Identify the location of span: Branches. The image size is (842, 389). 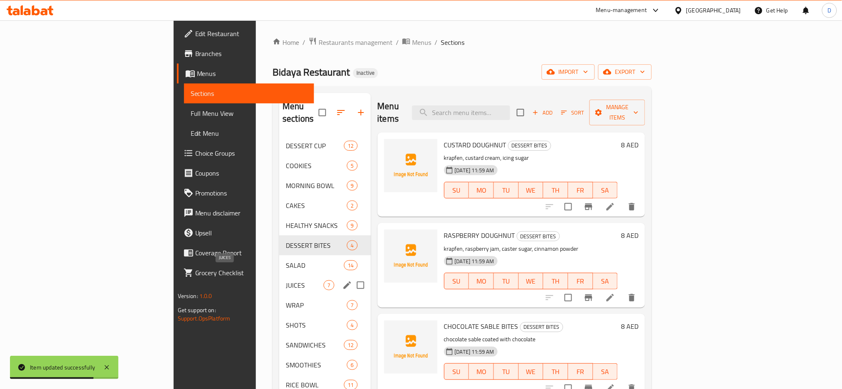
(251, 54).